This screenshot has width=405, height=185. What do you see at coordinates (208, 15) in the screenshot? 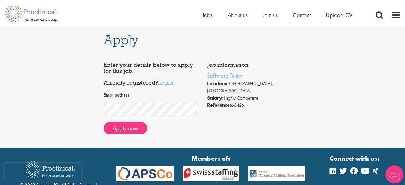
I see `span: Jobs` at bounding box center [208, 15].